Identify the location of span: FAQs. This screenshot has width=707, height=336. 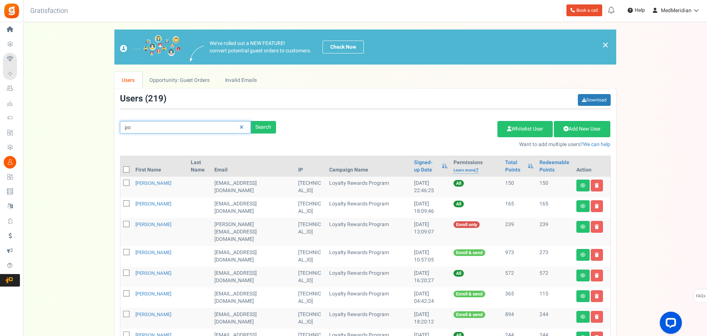
(700, 296).